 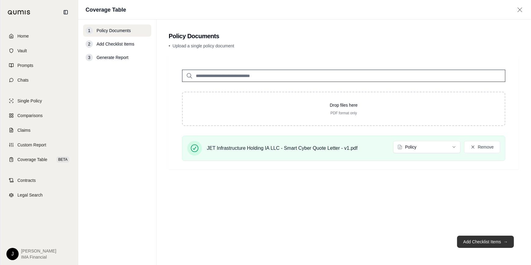 I want to click on div: 2, so click(x=89, y=44).